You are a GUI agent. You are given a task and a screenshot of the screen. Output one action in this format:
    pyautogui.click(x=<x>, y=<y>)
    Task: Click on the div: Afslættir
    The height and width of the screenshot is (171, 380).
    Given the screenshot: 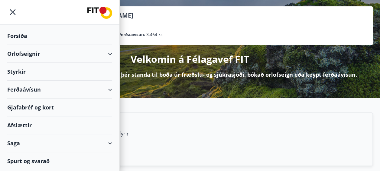 What is the action you would take?
    pyautogui.click(x=60, y=125)
    